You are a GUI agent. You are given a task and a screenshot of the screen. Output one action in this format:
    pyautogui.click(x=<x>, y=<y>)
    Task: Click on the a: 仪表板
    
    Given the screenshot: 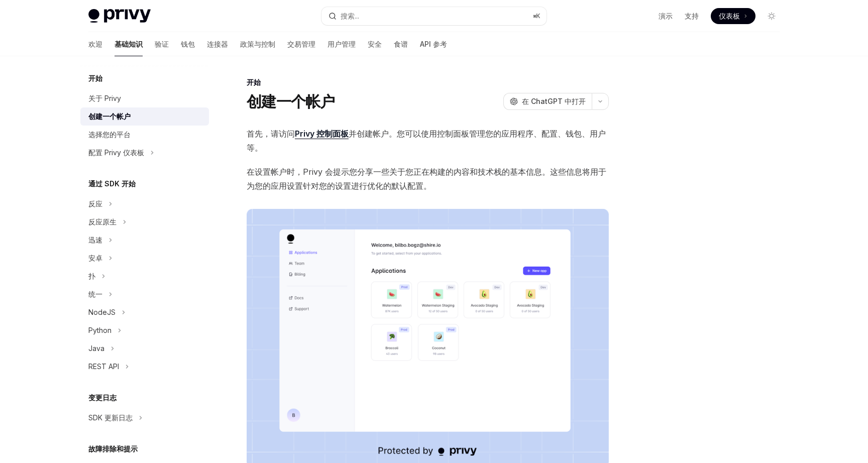 What is the action you would take?
    pyautogui.click(x=732, y=16)
    